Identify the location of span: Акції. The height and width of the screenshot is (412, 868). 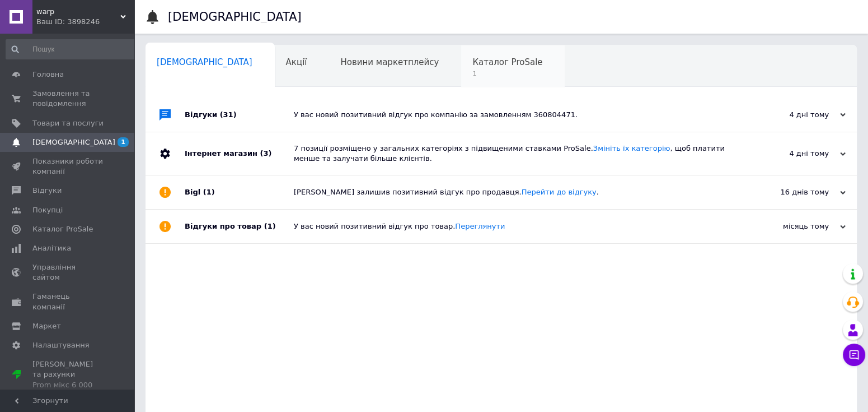
(296, 62).